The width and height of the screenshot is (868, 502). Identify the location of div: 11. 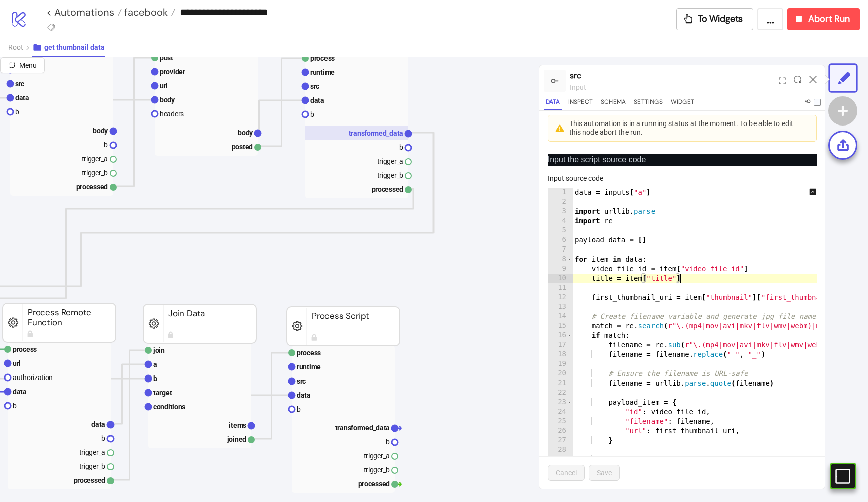
(560, 288).